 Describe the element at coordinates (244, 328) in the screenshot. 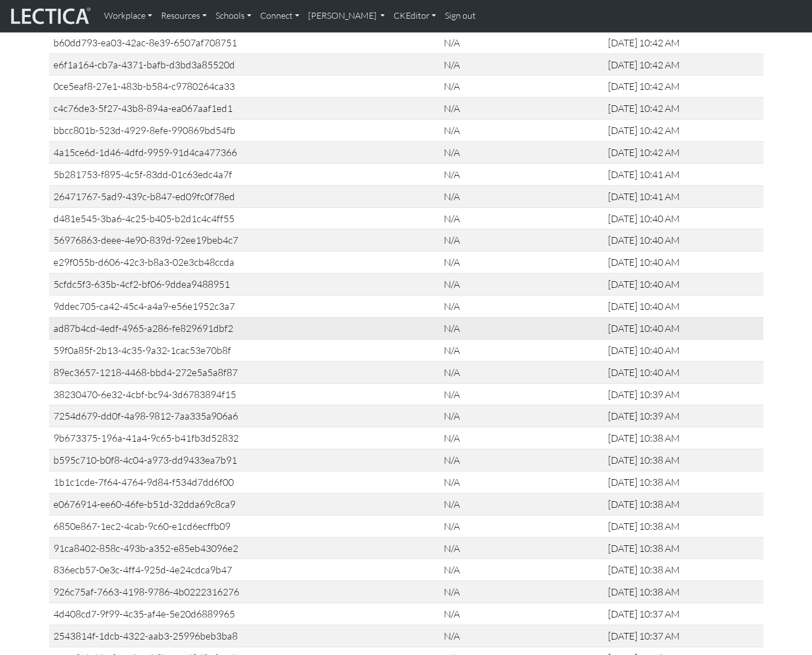

I see `div: ad87b4cd-4edf-4965-a286-fe829691dbf2` at that location.